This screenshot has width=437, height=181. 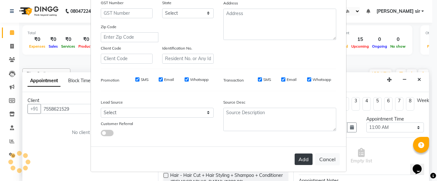 What do you see at coordinates (127, 59) in the screenshot?
I see `input: Client Code` at bounding box center [127, 59].